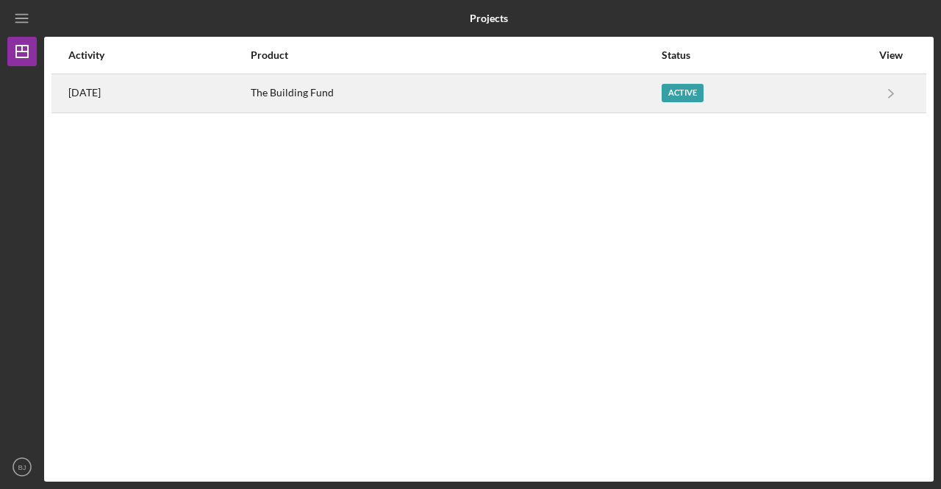 The image size is (941, 489). What do you see at coordinates (159, 55) in the screenshot?
I see `div: Activity` at bounding box center [159, 55].